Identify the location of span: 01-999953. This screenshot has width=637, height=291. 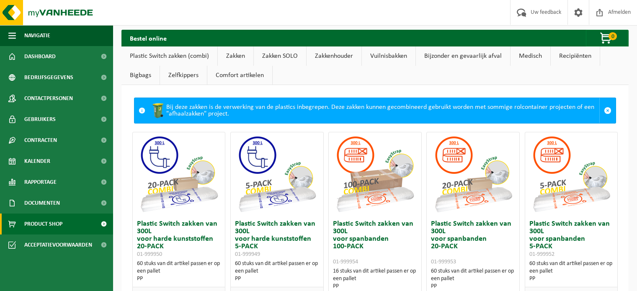
(443, 262).